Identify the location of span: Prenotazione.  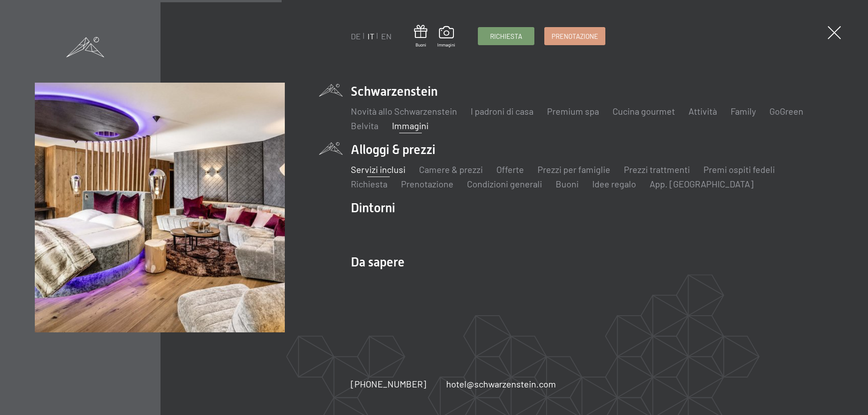
(575, 36).